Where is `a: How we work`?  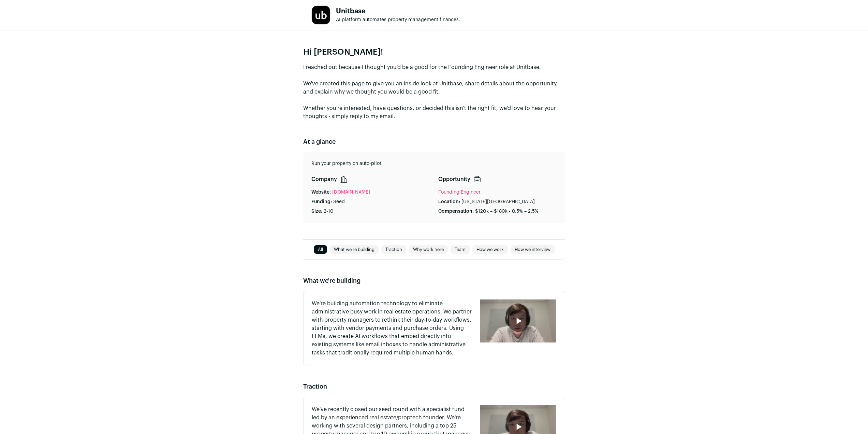 a: How we work is located at coordinates (490, 250).